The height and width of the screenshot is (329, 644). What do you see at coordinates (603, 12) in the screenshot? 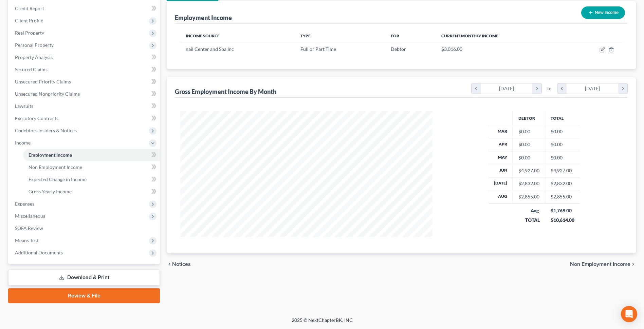
I see `button: New Income` at bounding box center [603, 12].